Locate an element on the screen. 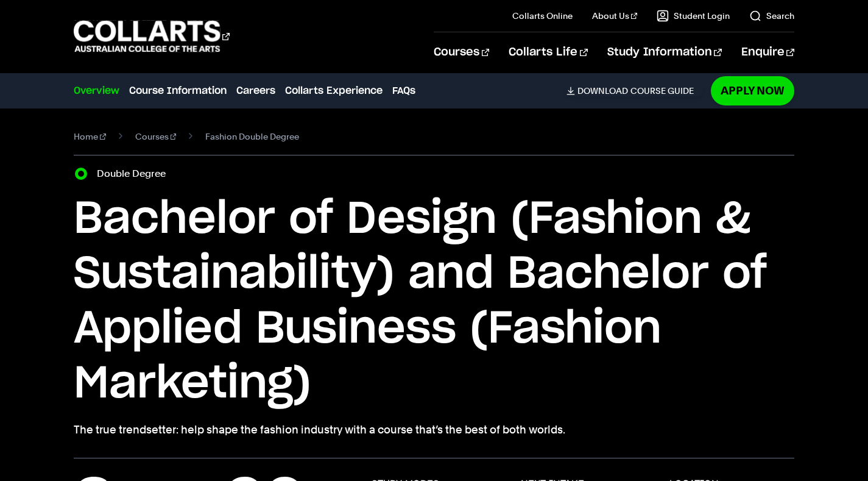 The width and height of the screenshot is (868, 481). a: Student Login is located at coordinates (693, 16).